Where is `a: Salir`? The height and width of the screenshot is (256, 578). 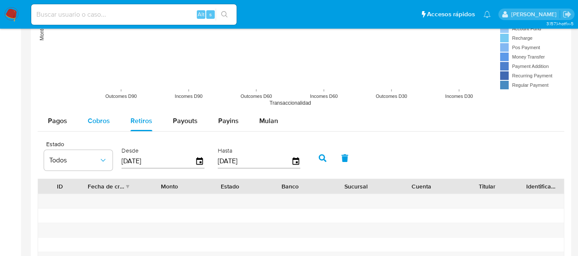 a: Salir is located at coordinates (567, 14).